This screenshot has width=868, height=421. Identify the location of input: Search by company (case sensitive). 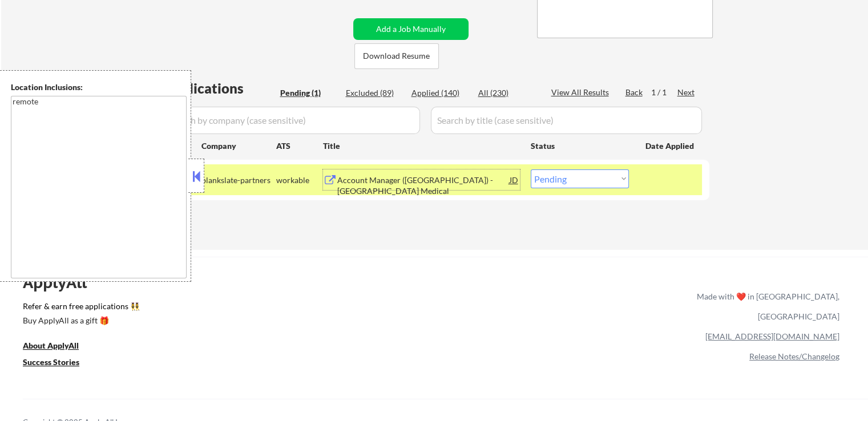
(292, 121).